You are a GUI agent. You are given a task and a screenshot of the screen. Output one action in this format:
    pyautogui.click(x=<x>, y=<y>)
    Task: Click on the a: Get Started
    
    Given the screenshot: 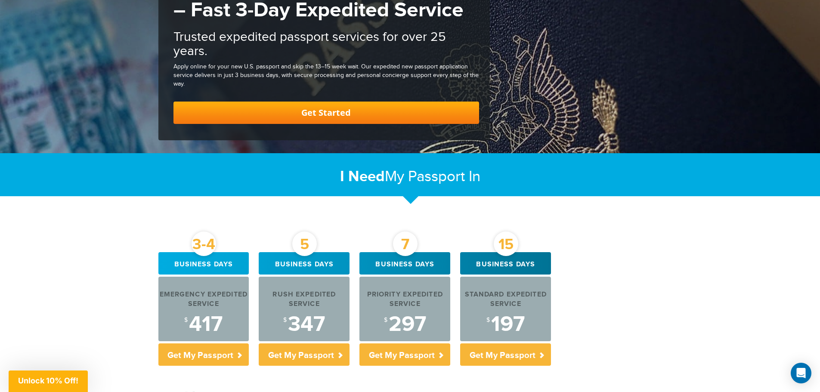 What is the action you would take?
    pyautogui.click(x=326, y=113)
    